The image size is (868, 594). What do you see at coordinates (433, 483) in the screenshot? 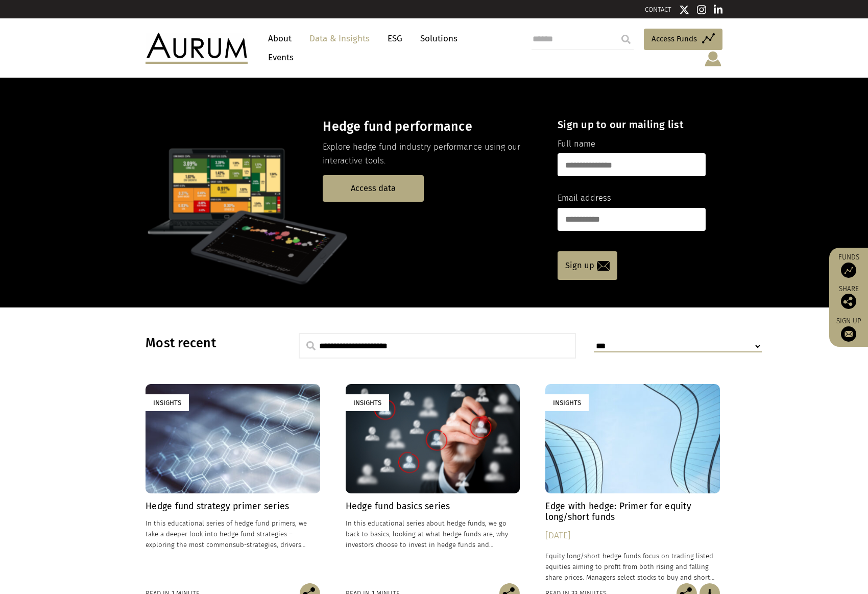
I see `a: Insights Hedge fund basics series In this educational series about hedge funds, we go back to bas...` at bounding box center [433, 483].